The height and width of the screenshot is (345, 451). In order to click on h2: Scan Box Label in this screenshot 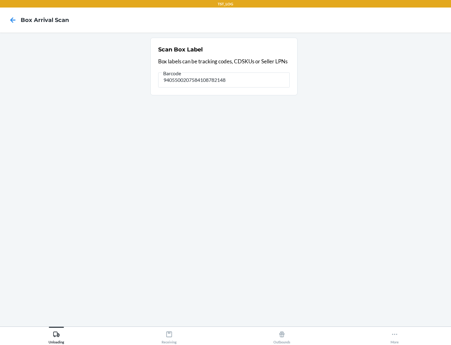, I will do `click(181, 50)`.